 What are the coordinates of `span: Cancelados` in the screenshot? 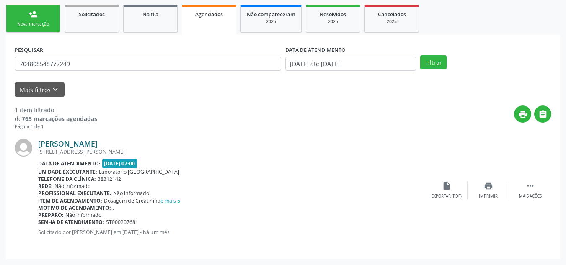 It's located at (391, 14).